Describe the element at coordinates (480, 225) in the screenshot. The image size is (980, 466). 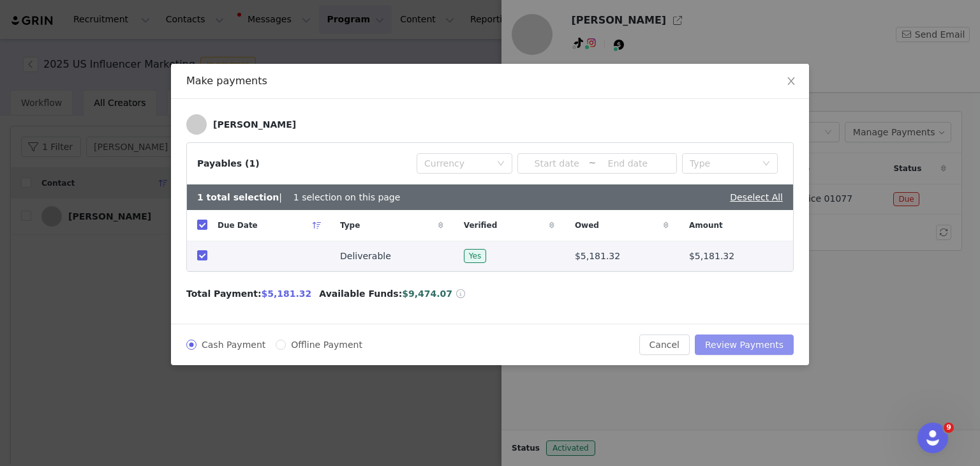
I see `span: Verified` at that location.